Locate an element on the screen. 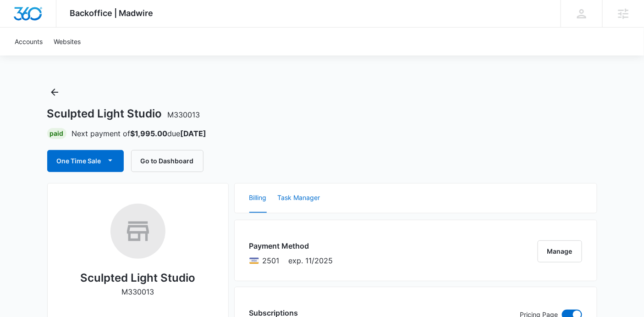 This screenshot has width=644, height=317. a: Go to Dashboard is located at coordinates (168, 161).